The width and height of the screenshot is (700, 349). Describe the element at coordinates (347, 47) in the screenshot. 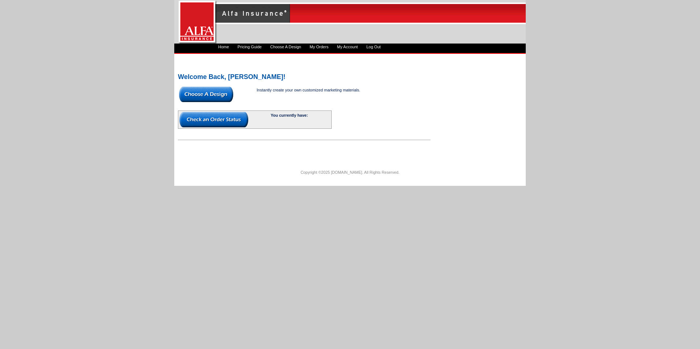

I see `a: My Account` at that location.